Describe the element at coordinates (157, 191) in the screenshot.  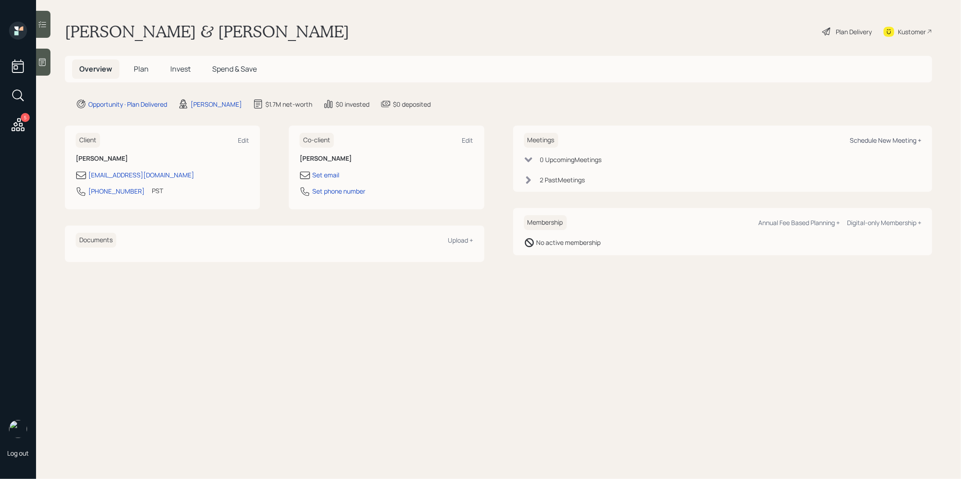
I see `div: PST` at that location.